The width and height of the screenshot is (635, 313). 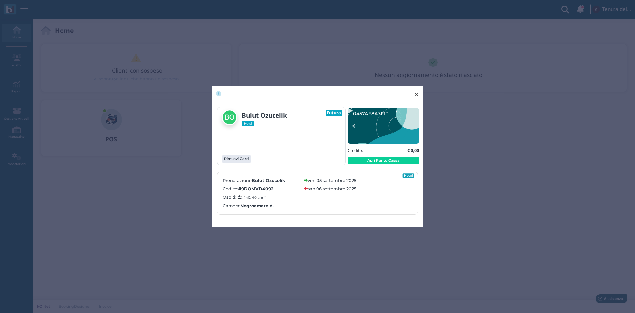 I want to click on button: Apri Punto Cassa, so click(x=384, y=161).